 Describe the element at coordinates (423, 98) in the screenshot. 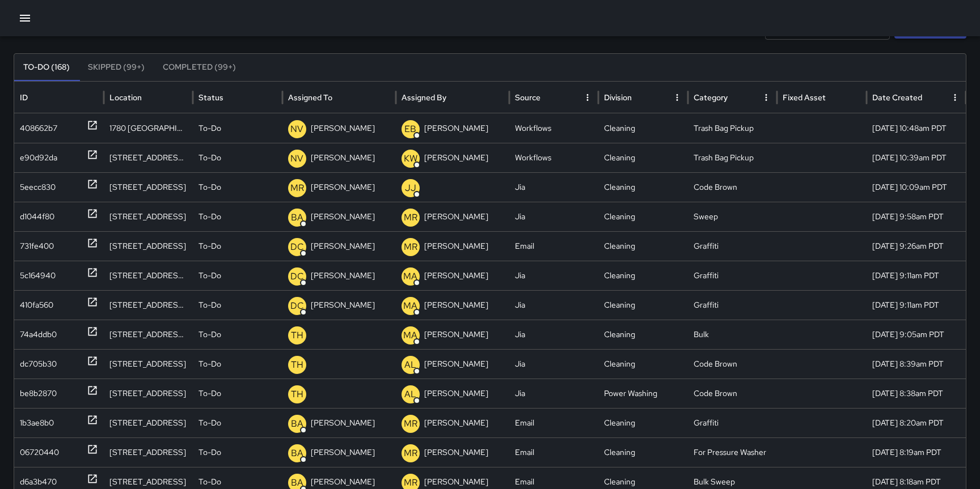

I see `div: Assigned By` at that location.